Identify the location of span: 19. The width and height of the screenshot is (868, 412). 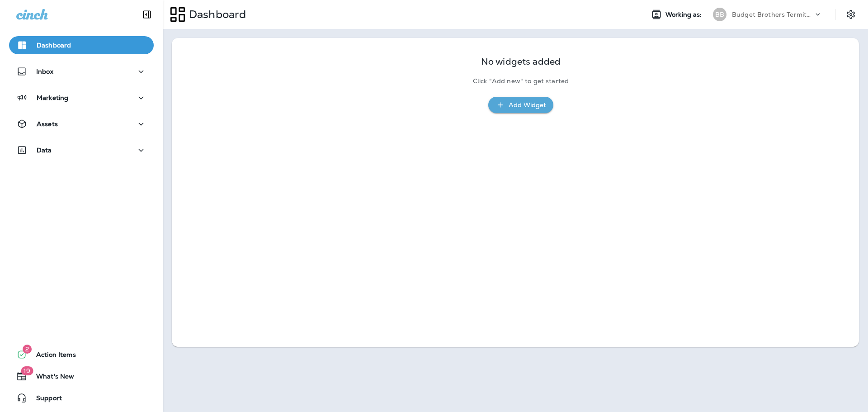
(27, 371).